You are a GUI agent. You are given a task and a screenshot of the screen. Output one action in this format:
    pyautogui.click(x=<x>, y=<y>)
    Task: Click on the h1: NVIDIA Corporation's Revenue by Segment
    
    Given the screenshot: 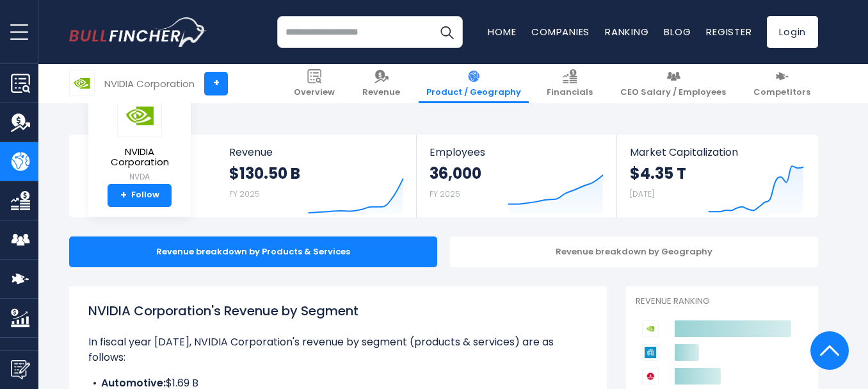 What is the action you would take?
    pyautogui.click(x=338, y=311)
    